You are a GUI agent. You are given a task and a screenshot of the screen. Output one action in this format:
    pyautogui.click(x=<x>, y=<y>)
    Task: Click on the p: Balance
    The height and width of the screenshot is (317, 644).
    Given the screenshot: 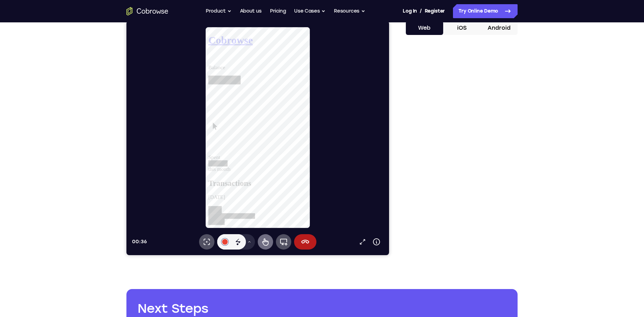 What is the action you would take?
    pyautogui.click(x=56, y=43)
    